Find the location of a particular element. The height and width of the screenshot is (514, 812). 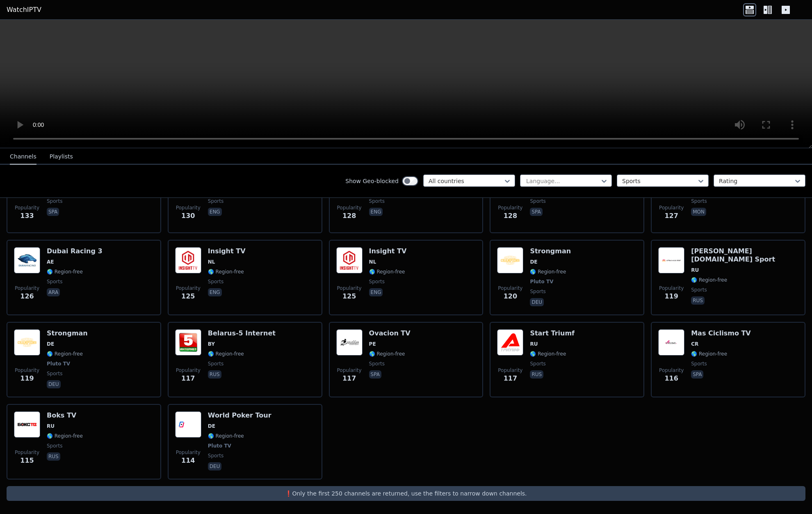

a: WatchIPTV is located at coordinates (24, 10).